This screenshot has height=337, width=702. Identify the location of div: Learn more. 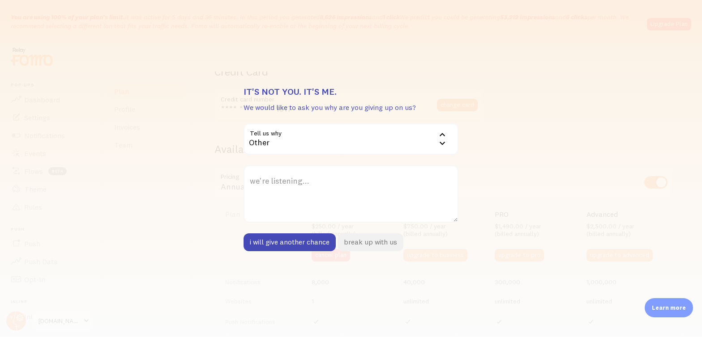
(669, 308).